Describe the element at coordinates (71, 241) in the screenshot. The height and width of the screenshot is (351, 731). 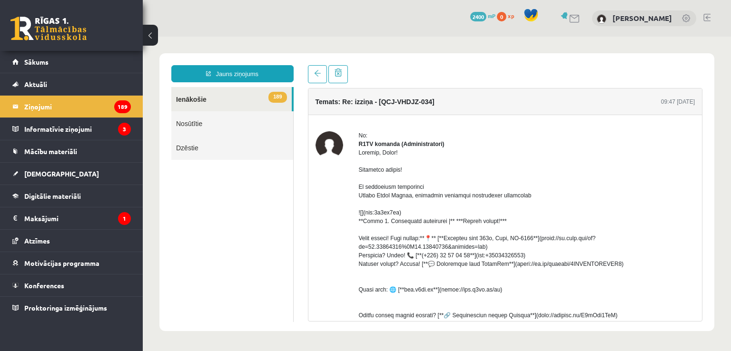
I see `a: Atzīmes` at that location.